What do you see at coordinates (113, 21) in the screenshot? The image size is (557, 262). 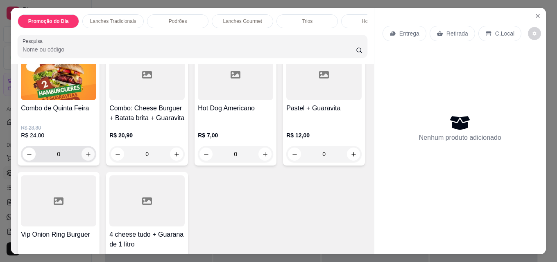 I see `p: Lanches Tradicionais` at bounding box center [113, 21].